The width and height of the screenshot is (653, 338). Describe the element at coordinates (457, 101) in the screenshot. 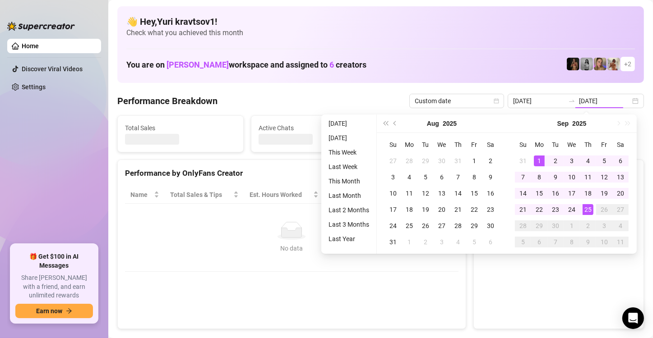

I see `span: Custom date` at that location.